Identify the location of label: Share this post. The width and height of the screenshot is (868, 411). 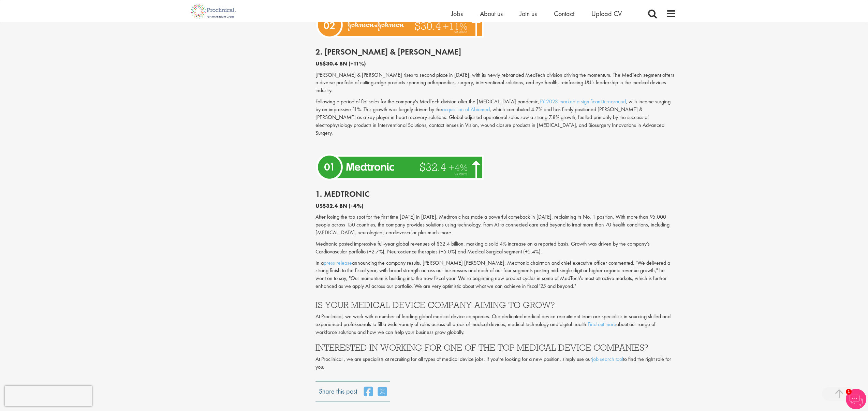
(338, 389).